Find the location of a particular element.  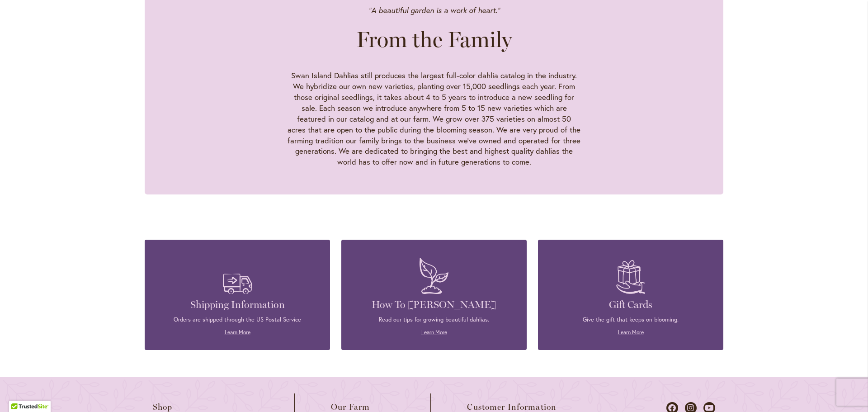

em: "A beautiful garden is a work of heart." is located at coordinates (434, 10).